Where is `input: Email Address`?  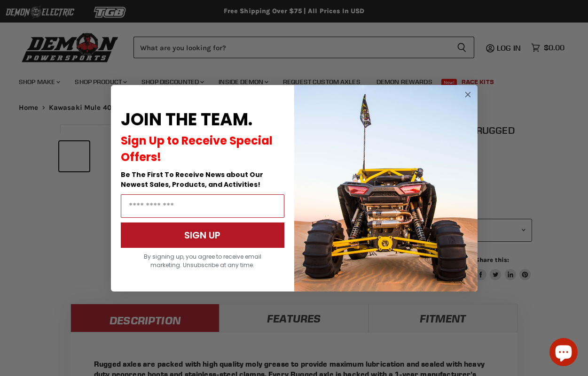
input: Email Address is located at coordinates (202, 206).